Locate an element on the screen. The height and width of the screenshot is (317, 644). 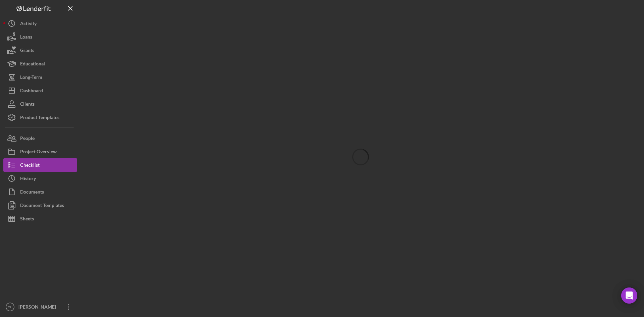
a: Sheets is located at coordinates (40, 219).